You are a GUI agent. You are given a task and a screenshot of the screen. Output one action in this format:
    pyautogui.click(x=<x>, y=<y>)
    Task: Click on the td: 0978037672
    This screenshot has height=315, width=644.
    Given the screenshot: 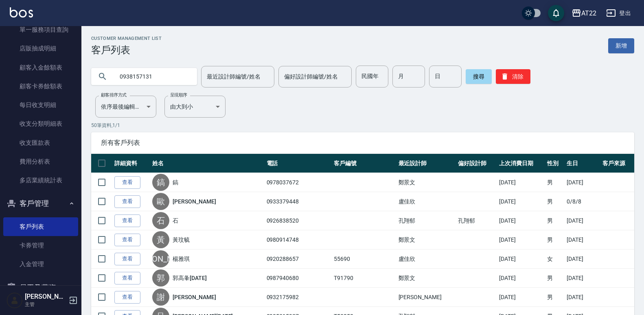 What is the action you would take?
    pyautogui.click(x=298, y=182)
    